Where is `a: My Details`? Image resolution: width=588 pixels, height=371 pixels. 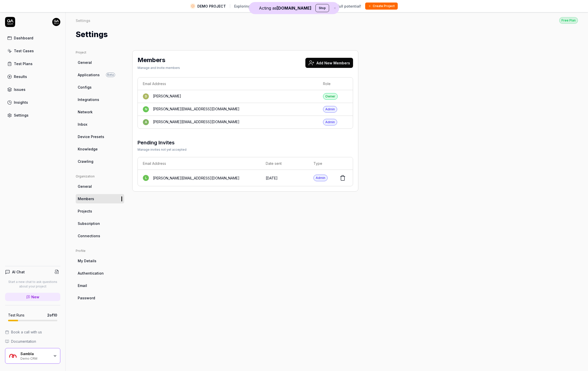
a: My Details is located at coordinates (100, 261).